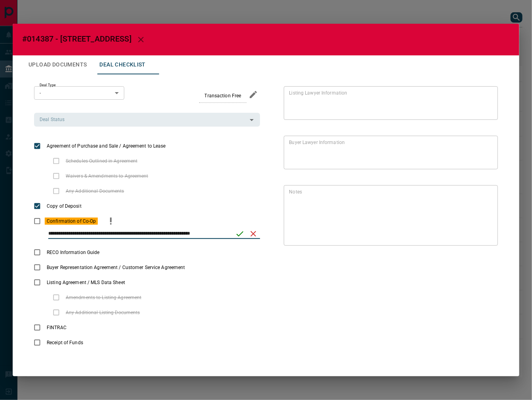 The height and width of the screenshot is (400, 532). What do you see at coordinates (86, 282) in the screenshot?
I see `span: Listing Agreement / MLS Data Sheet` at bounding box center [86, 282].